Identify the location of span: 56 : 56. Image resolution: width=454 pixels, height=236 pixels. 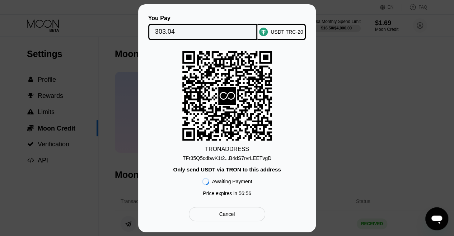
(245, 194).